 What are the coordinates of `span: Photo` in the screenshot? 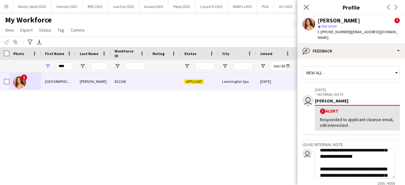 It's located at (19, 54).